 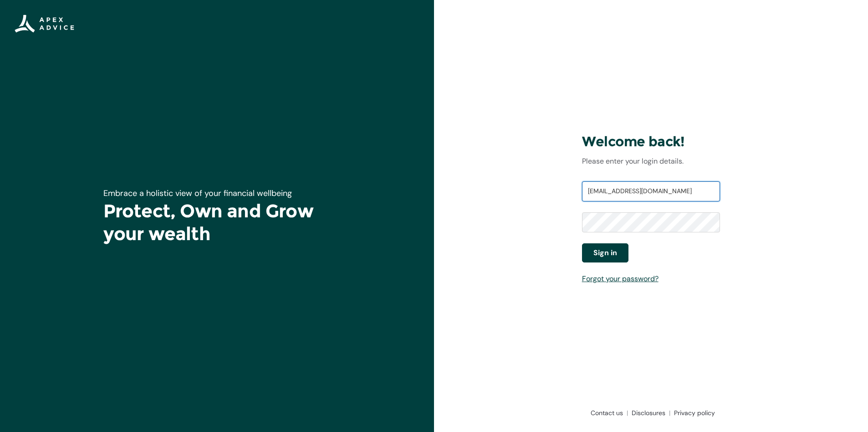 What do you see at coordinates (649, 413) in the screenshot?
I see `a: Disclosures` at bounding box center [649, 413].